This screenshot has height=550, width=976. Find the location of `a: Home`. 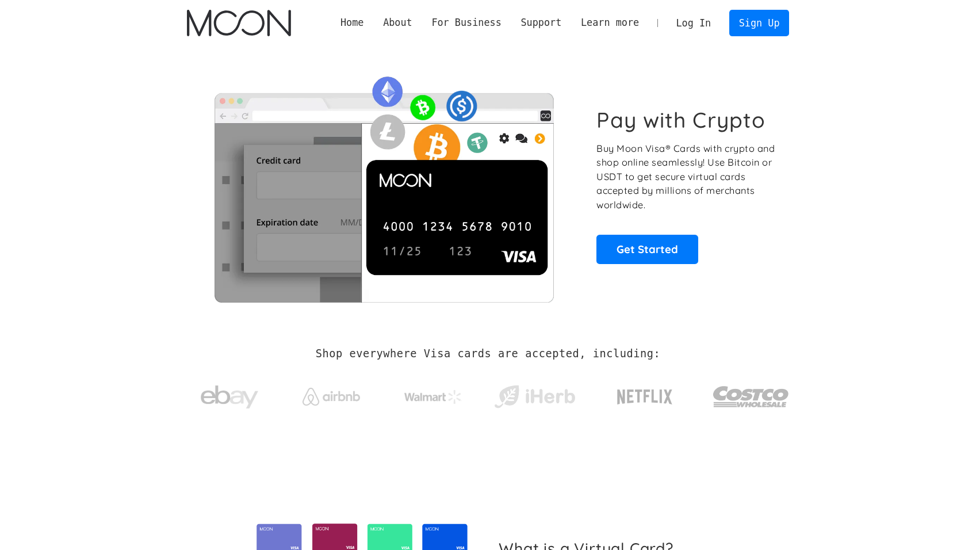

a: Home is located at coordinates (352, 22).